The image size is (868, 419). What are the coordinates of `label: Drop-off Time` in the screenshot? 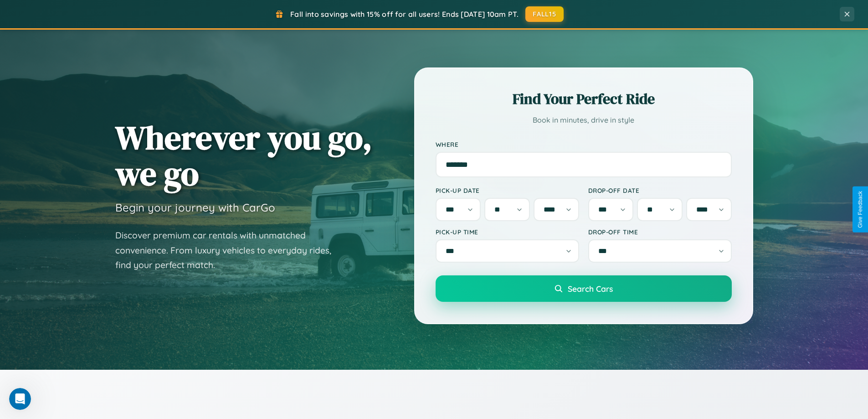 It's located at (660, 232).